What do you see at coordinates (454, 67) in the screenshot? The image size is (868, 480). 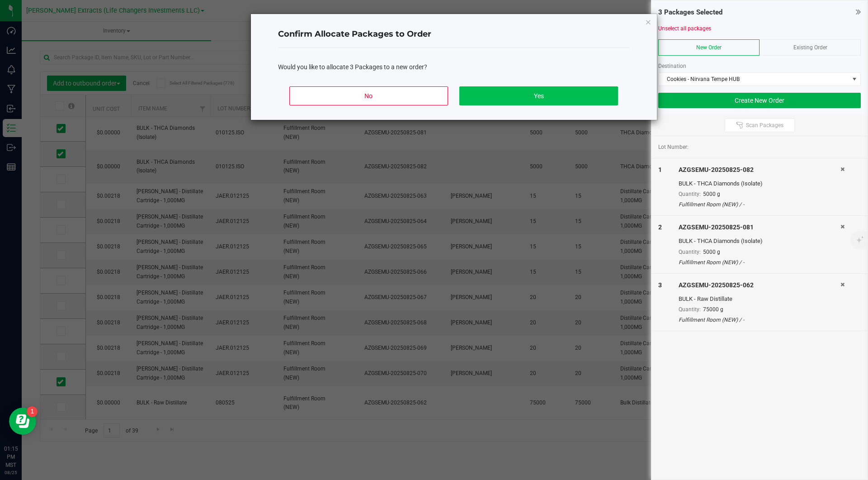 I see `div: Would you like to allocate 3 Packages to a new order?` at bounding box center [454, 67].